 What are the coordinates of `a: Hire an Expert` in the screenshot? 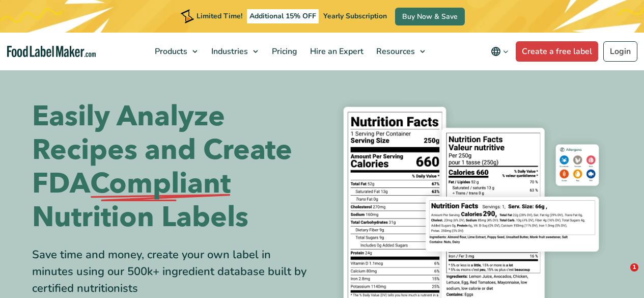 It's located at (336, 51).